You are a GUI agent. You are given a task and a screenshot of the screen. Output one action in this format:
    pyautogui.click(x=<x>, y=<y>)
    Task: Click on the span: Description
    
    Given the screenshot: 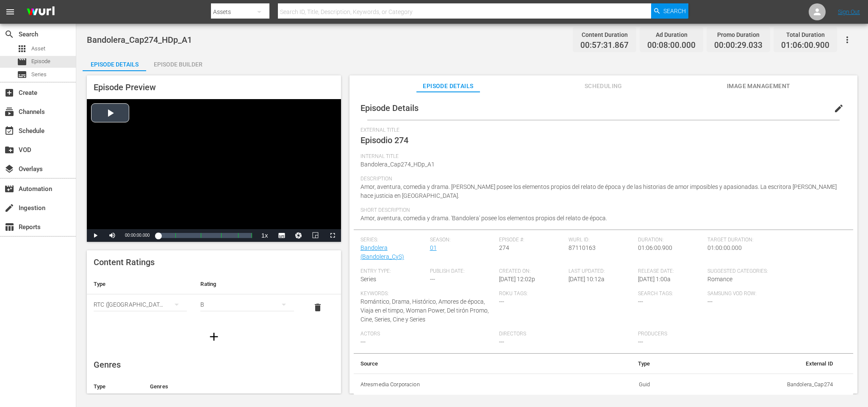 What is the action you would take?
    pyautogui.click(x=601, y=179)
    